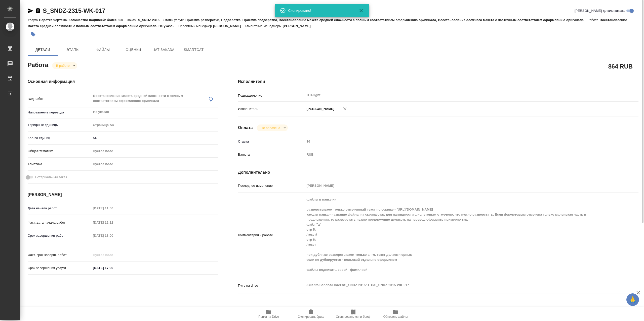 This screenshot has height=321, width=644. I want to click on h2: Работа, so click(38, 65).